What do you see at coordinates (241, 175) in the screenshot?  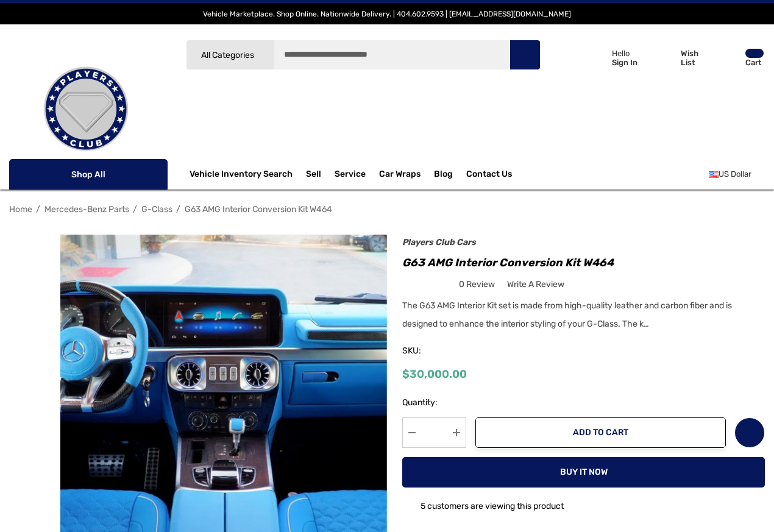 I see `span: Vehicle Inventory Search` at bounding box center [241, 175].